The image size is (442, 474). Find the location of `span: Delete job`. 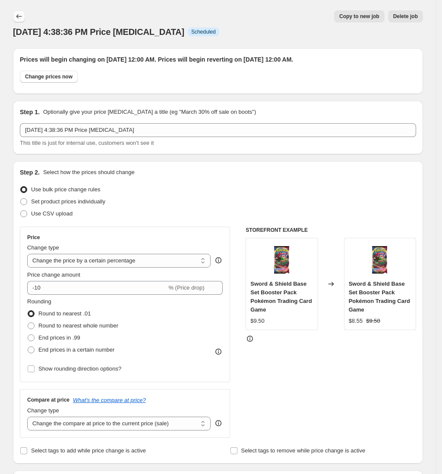

span: Delete job is located at coordinates (405, 16).